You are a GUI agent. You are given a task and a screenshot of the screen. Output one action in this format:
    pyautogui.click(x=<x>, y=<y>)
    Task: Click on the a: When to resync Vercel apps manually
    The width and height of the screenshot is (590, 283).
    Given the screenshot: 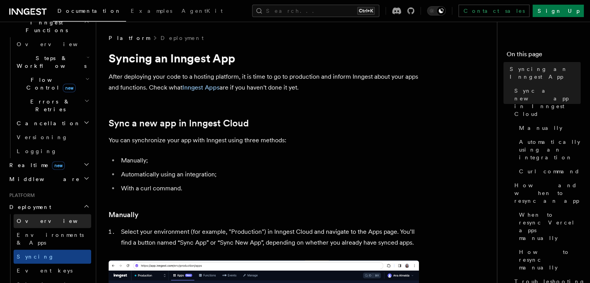 What is the action you would take?
    pyautogui.click(x=548, y=227)
    